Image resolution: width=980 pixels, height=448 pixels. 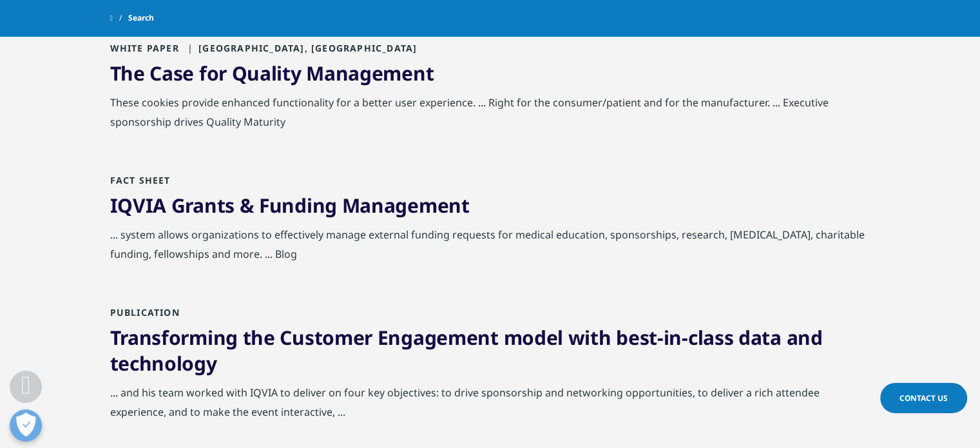 I want to click on span: Contact Us, so click(x=923, y=398).